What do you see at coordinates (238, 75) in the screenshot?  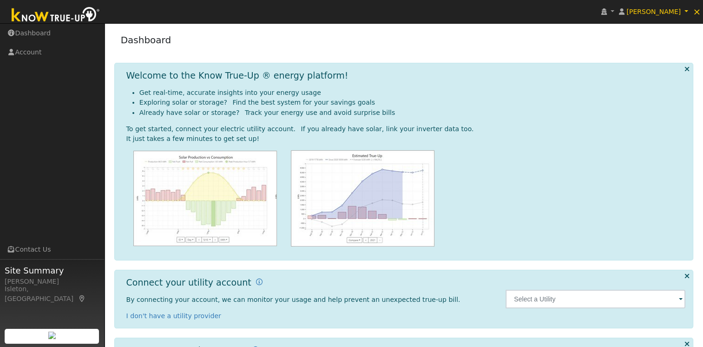 I see `h1: Welcome to the Know True-Up ® energy platform!` at bounding box center [238, 75].